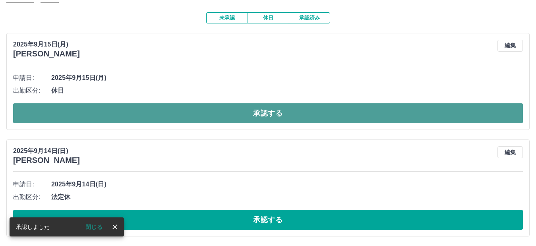 The image size is (536, 246). I want to click on button: 休日, so click(268, 18).